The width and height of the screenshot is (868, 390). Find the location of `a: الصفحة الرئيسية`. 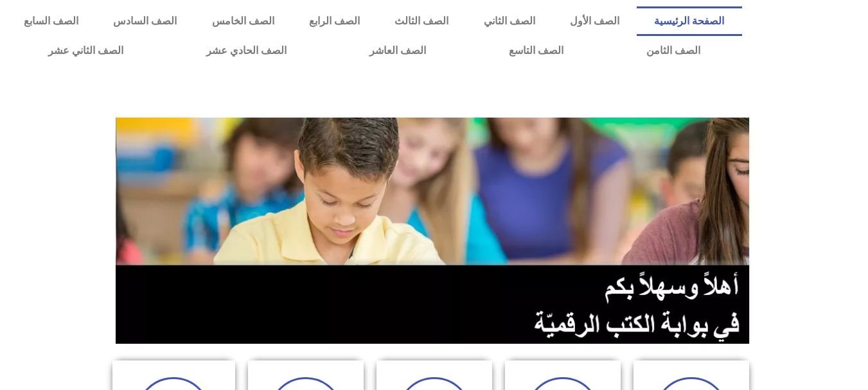

a: الصفحة الرئيسية is located at coordinates (689, 22).